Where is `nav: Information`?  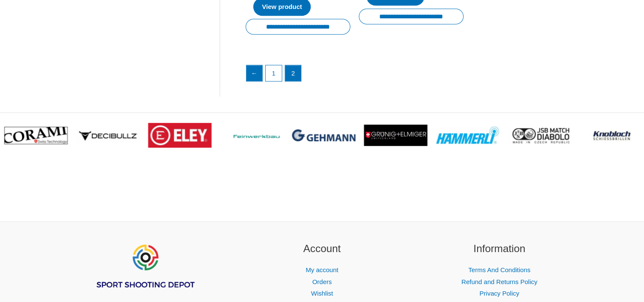
nav: Information is located at coordinates (499, 282).